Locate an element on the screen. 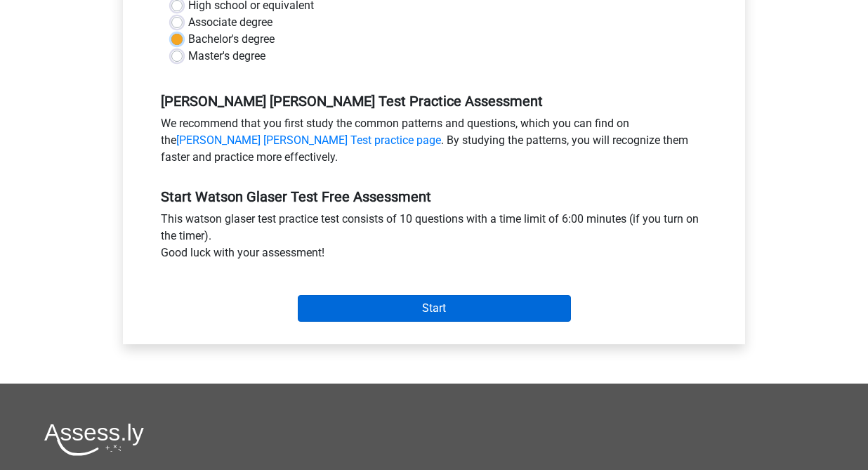  h5: Start Watson Glaser Test Free Assessment is located at coordinates (434, 197).